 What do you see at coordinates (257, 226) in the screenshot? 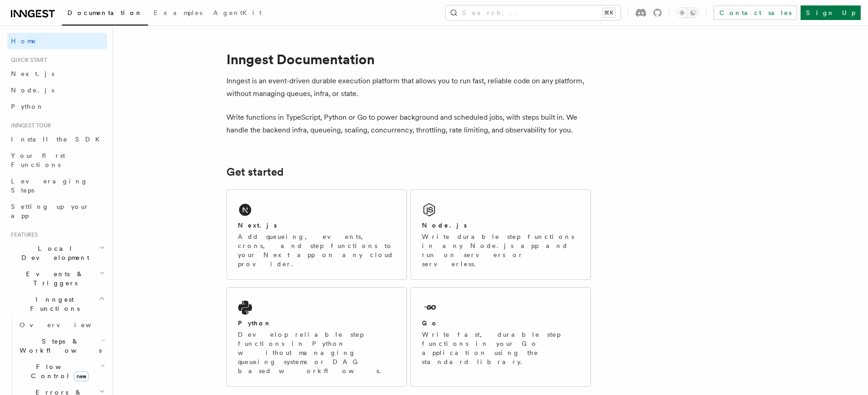
I see `h2: Next.js` at bounding box center [257, 226].